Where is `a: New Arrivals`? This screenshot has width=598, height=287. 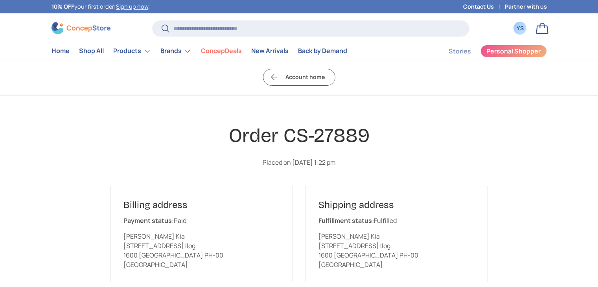 a: New Arrivals is located at coordinates (270, 51).